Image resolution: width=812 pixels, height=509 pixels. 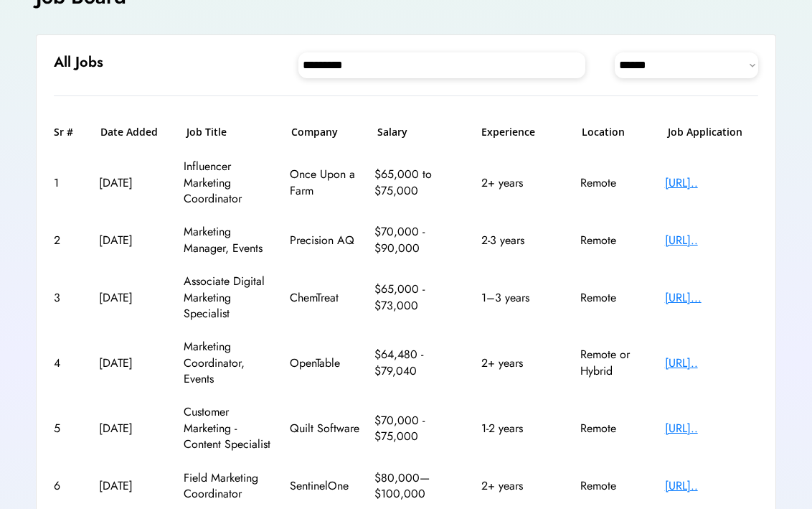 What do you see at coordinates (524, 298) in the screenshot?
I see `div: 1–3 years` at bounding box center [524, 298].